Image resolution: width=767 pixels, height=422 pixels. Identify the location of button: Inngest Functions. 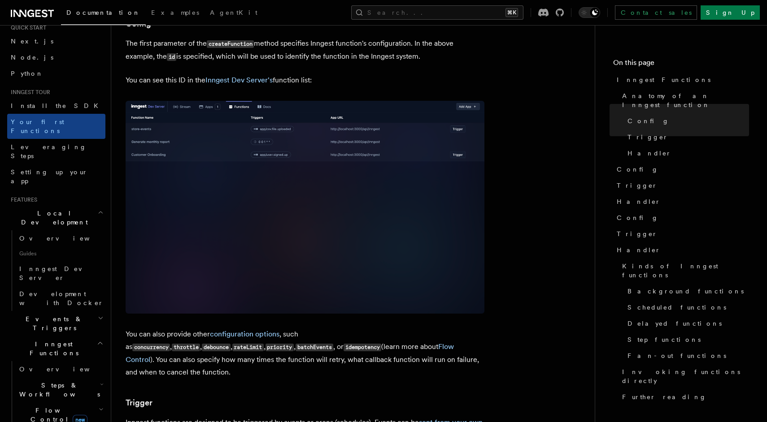
(56, 349).